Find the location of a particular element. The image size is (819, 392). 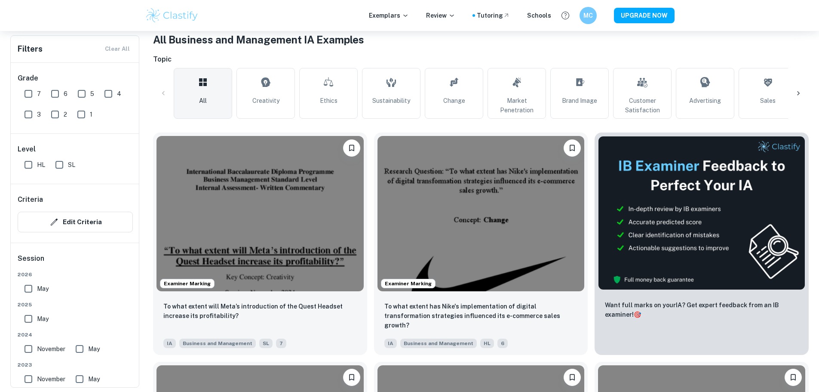

a: Examiner MarkingBookmarkTo what extent will Meta’s introduction of the Quest Headset increase its... is located at coordinates (260, 243).